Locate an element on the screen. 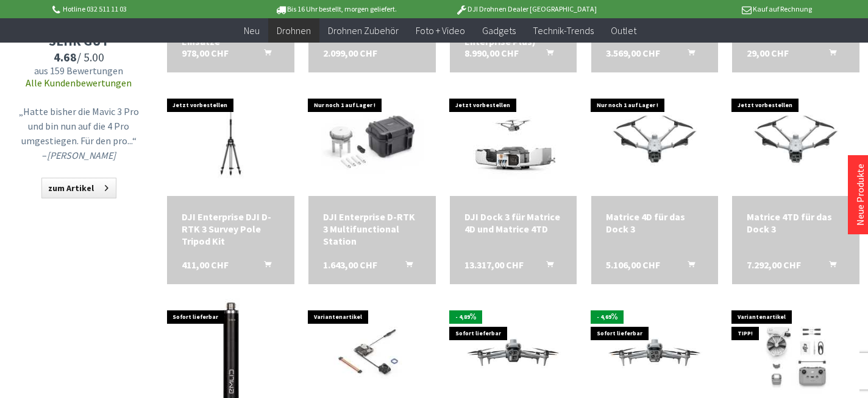 The height and width of the screenshot is (398, 868). p: „Hatte bisher die Mavic 3 Pro und bin nun auf die 4 Pro umgestiegen. Für den pro...“ – is located at coordinates (79, 133).